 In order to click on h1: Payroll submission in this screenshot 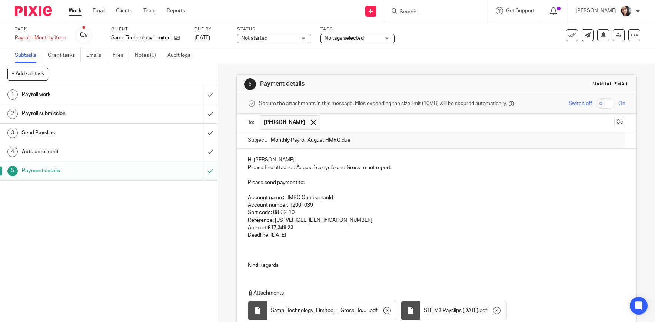, I will do `click(80, 113)`.